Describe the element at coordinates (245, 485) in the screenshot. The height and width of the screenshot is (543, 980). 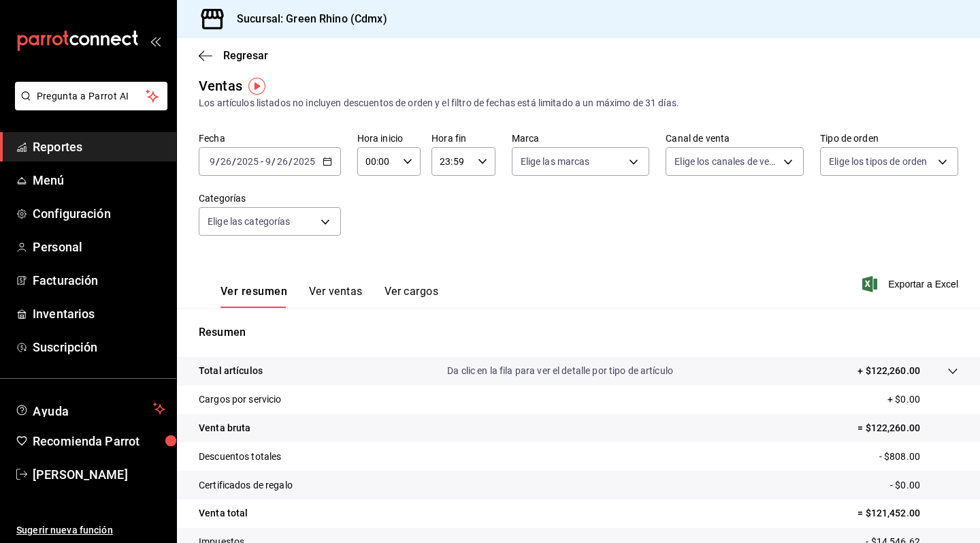
I see `p: Certificados de regalo` at that location.